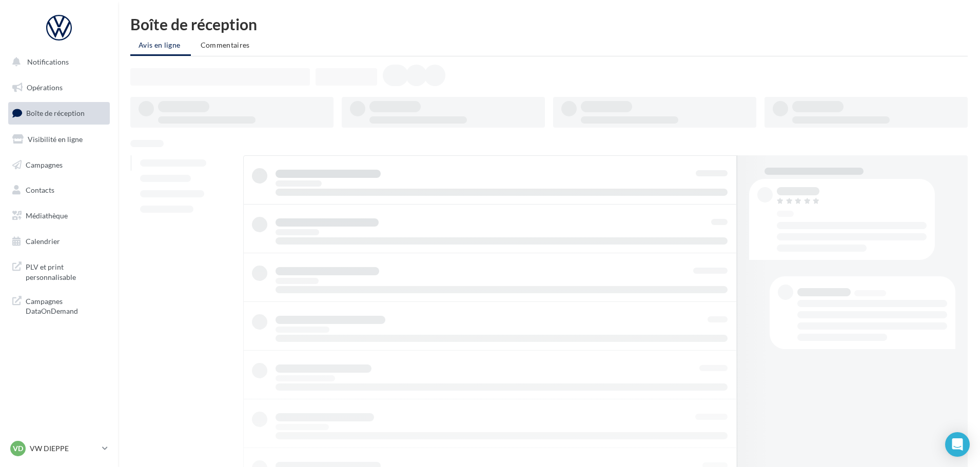 The width and height of the screenshot is (980, 467). I want to click on a: Campagnes DataOnDemand, so click(59, 305).